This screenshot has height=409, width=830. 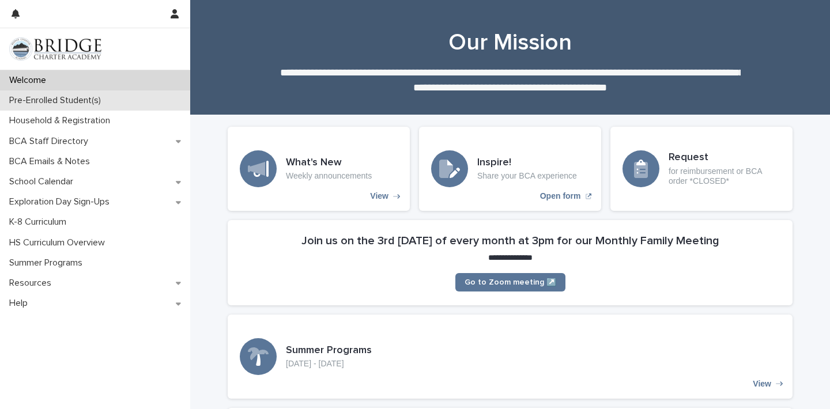 What do you see at coordinates (510, 169) in the screenshot?
I see `a: Open form` at bounding box center [510, 169].